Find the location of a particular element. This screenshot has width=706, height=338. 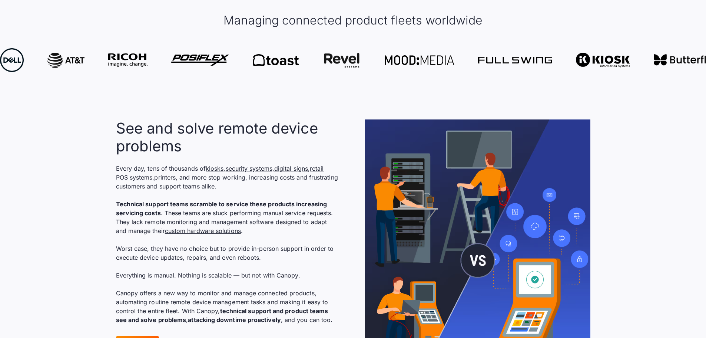

img: Canopy works with AT&T is located at coordinates (66, 60).